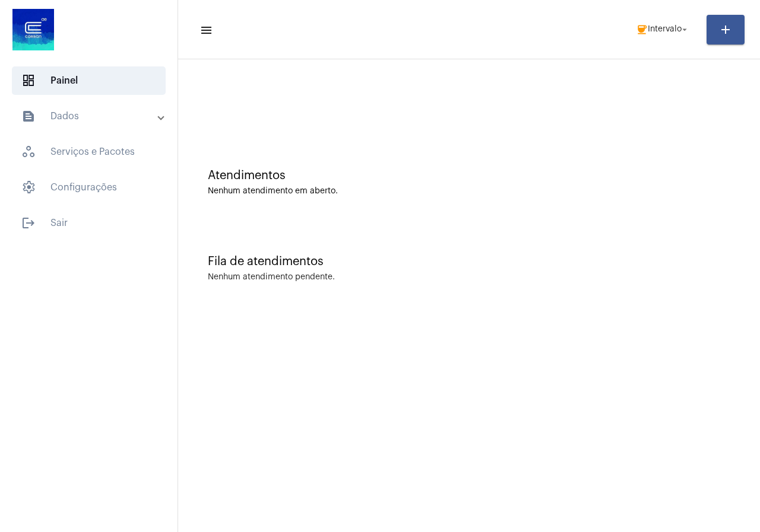 This screenshot has height=532, width=760. What do you see at coordinates (92, 116) in the screenshot?
I see `mat-expansion-panel-header: sidenav iconDados` at bounding box center [92, 116].